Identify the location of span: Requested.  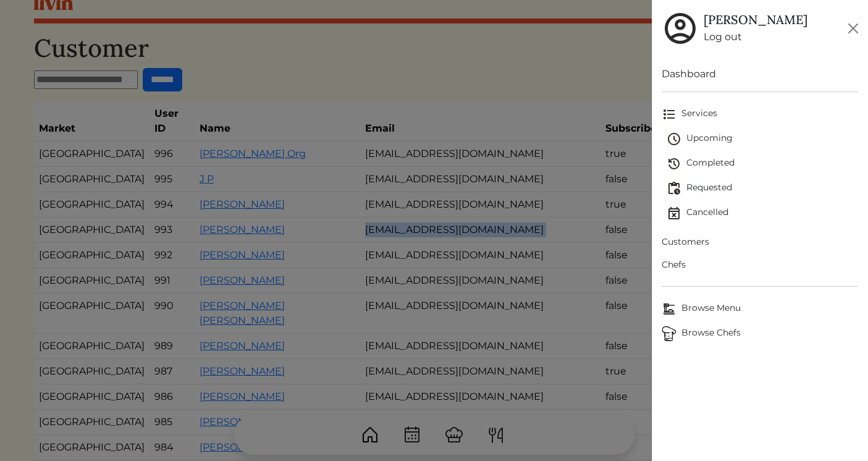
(762, 189).